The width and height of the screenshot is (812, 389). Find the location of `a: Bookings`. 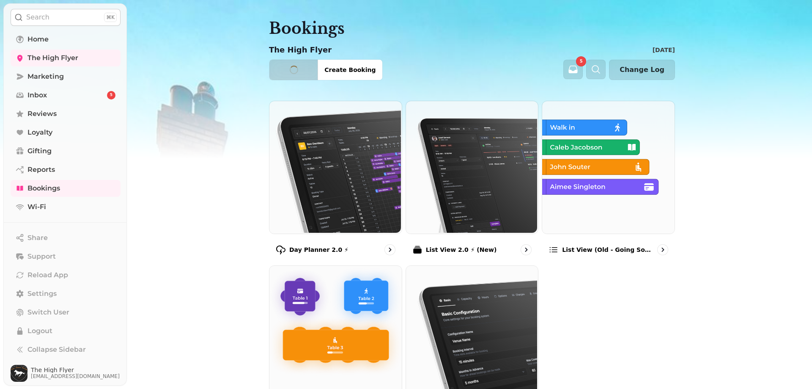

a: Bookings is located at coordinates (66, 188).